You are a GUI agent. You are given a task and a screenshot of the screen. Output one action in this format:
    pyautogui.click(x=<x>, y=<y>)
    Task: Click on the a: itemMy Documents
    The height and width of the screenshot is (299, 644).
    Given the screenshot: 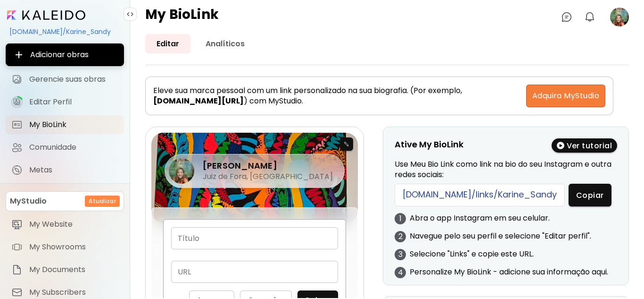 What is the action you would take?
    pyautogui.click(x=65, y=269)
    